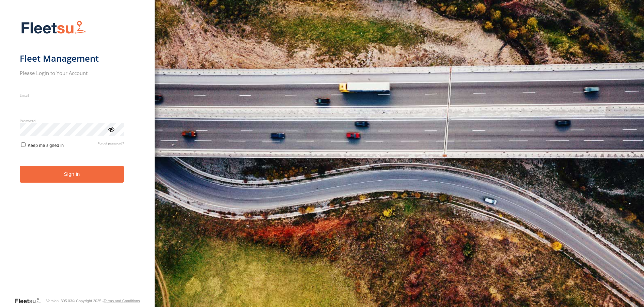 This screenshot has width=644, height=307. I want to click on input: Keep me signed in, so click(23, 145).